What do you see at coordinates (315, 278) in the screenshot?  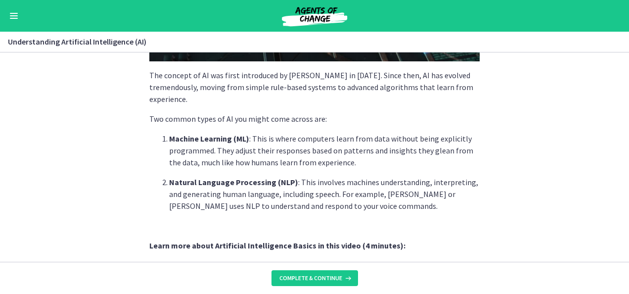 I see `button: Complete & continue` at bounding box center [315, 278].